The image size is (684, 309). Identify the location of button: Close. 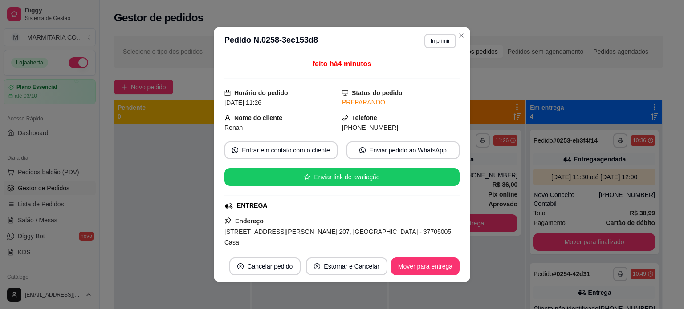
(461, 36).